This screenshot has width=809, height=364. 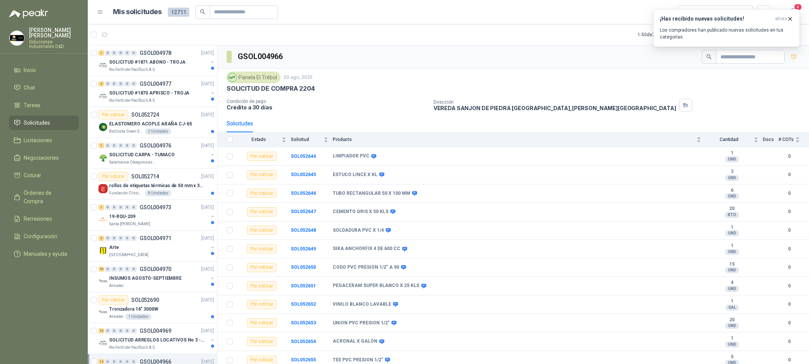 I want to click on p: GSOL004973, so click(x=155, y=208).